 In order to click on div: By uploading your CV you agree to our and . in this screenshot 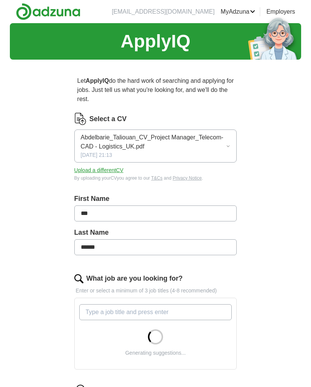, I will do `click(156, 178)`.